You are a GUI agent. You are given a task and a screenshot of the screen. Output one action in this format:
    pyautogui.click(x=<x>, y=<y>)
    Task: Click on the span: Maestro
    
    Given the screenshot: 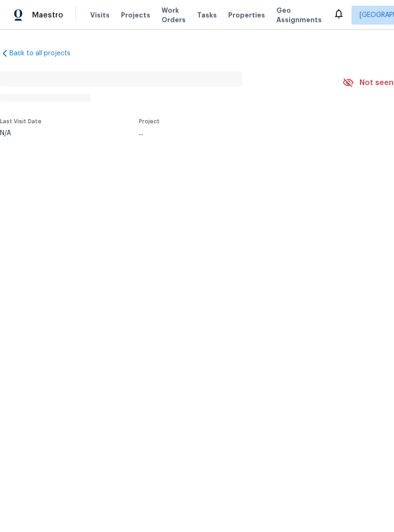 What is the action you would take?
    pyautogui.click(x=48, y=15)
    